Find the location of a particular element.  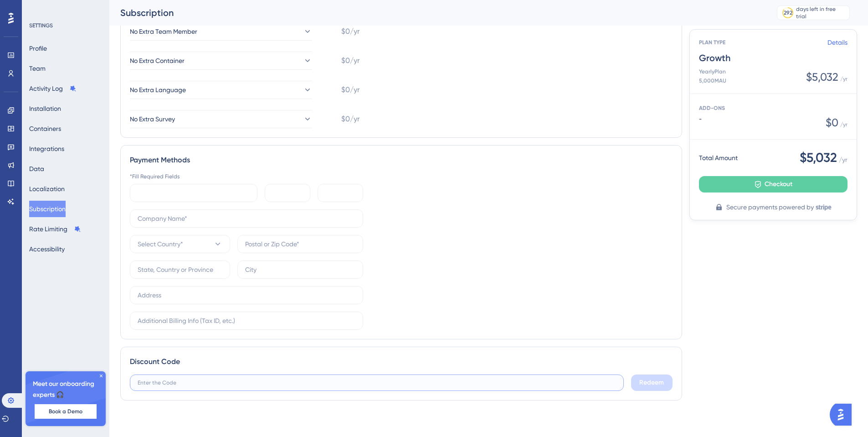

button: Team is located at coordinates (37, 68).